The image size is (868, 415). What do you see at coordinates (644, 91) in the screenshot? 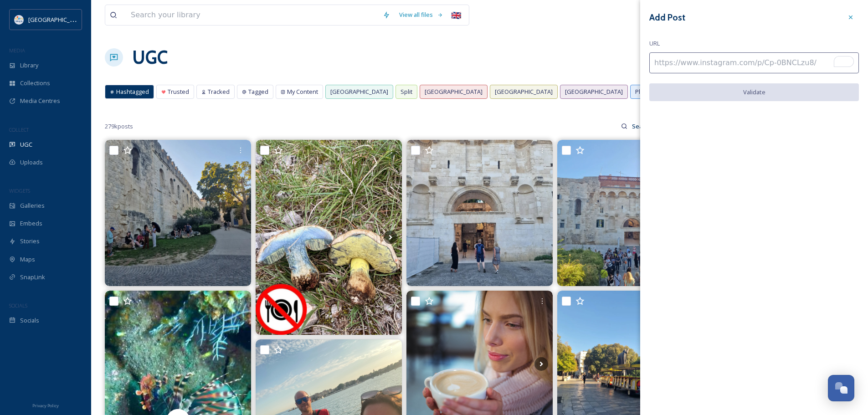
I see `span: Plitvice` at bounding box center [644, 91].